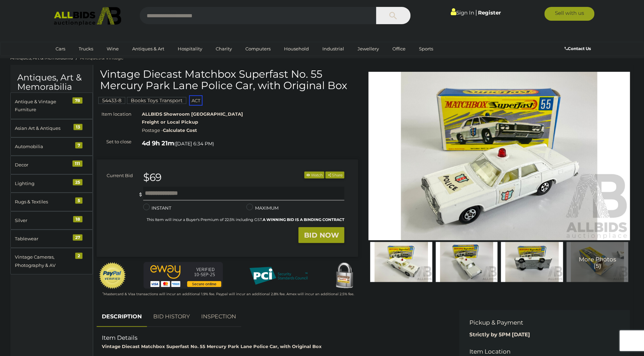 The image size is (644, 356). Describe the element at coordinates (598, 262) in the screenshot. I see `a: More Photos(5)` at that location.